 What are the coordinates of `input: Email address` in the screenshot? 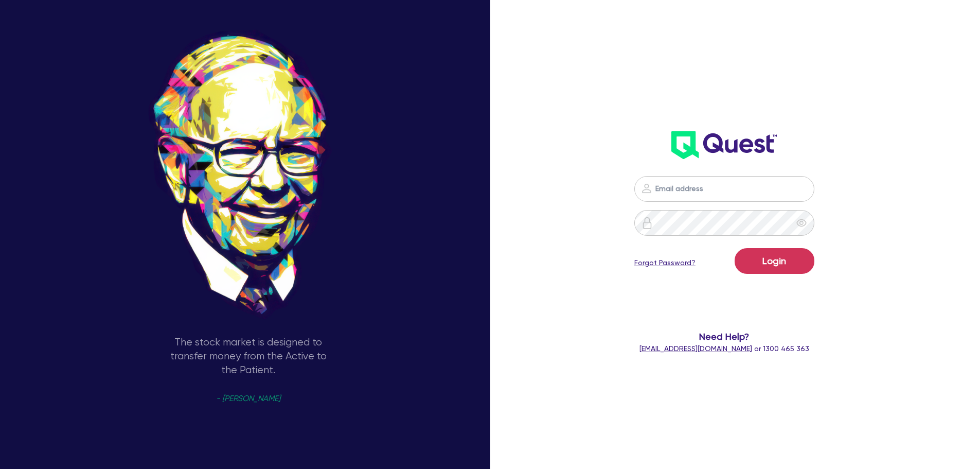 It's located at (724, 189).